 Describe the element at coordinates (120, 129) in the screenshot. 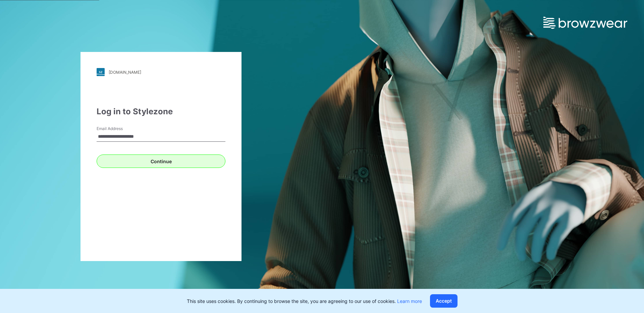

I see `label: Email Address` at that location.